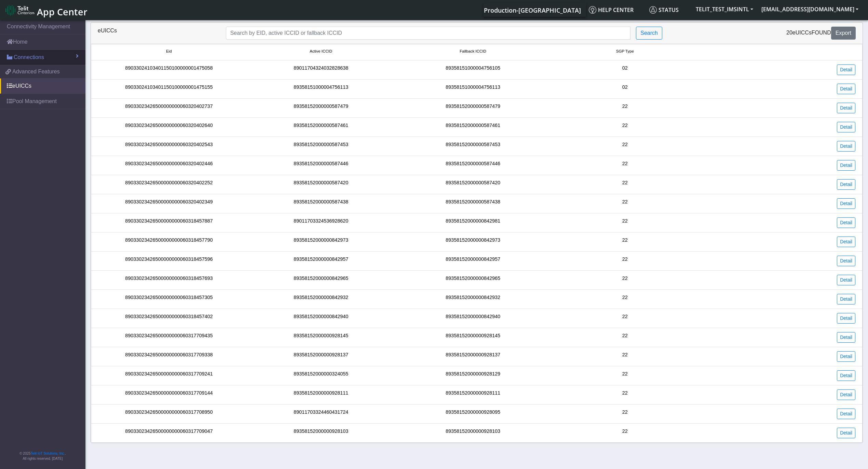 This screenshot has width=868, height=469. Describe the element at coordinates (36, 72) in the screenshot. I see `span: Advanced Features` at that location.